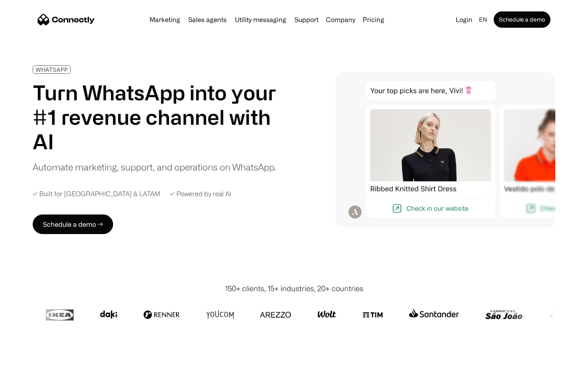  I want to click on a: Login, so click(464, 20).